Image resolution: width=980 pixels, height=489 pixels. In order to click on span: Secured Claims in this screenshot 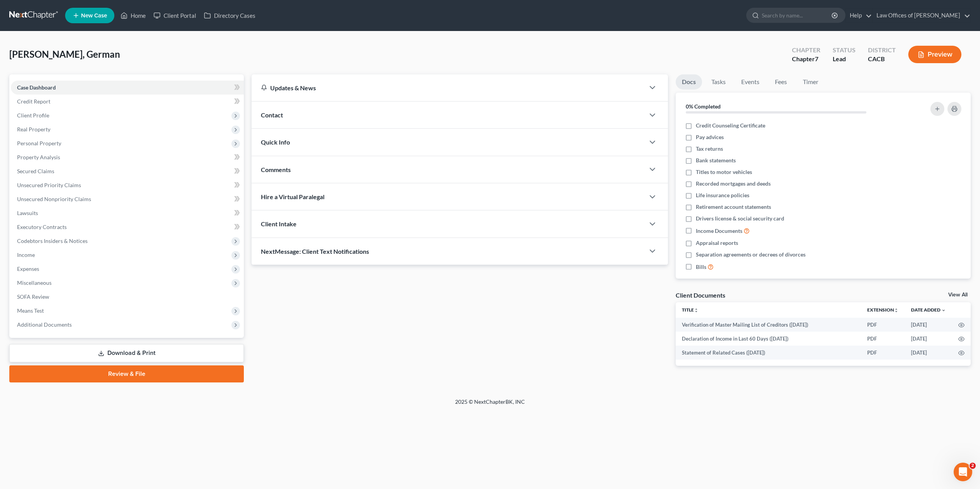, I will do `click(36, 171)`.